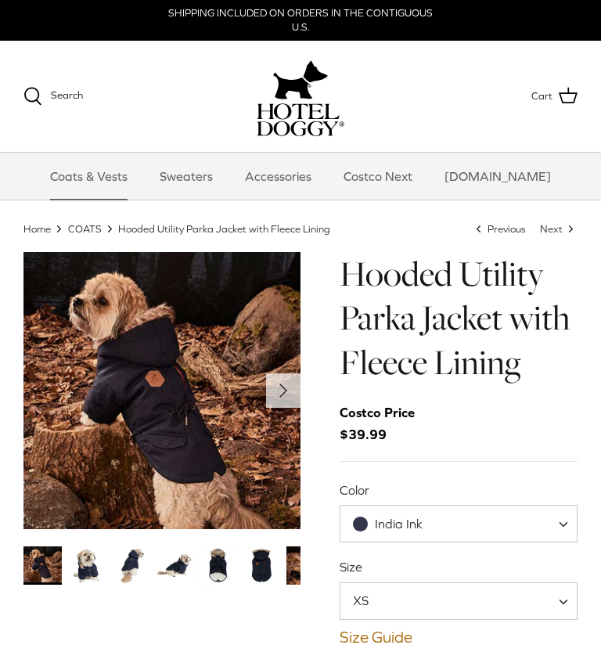  I want to click on a: COATS, so click(85, 229).